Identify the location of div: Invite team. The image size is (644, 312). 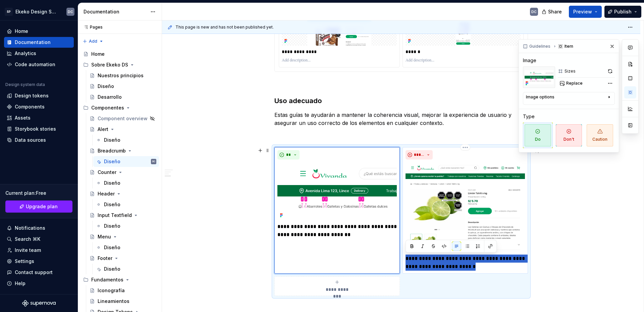
(28, 250).